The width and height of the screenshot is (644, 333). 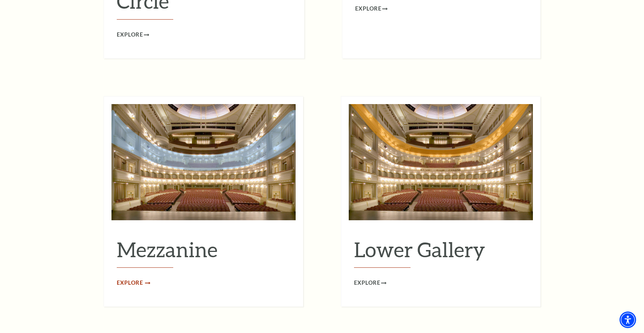 What do you see at coordinates (203, 253) in the screenshot?
I see `h2: Mezzanine` at bounding box center [203, 253].